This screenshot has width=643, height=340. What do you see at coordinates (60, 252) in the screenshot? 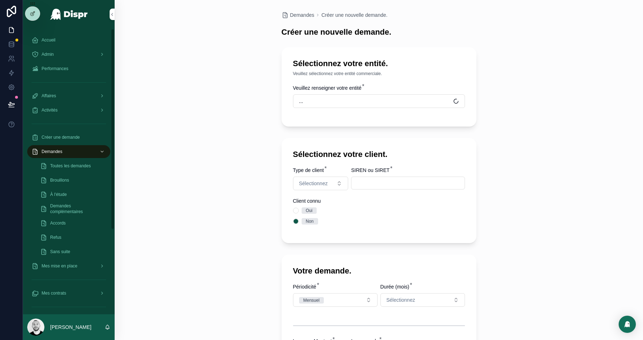
I see `span: Sans suite` at bounding box center [60, 252].